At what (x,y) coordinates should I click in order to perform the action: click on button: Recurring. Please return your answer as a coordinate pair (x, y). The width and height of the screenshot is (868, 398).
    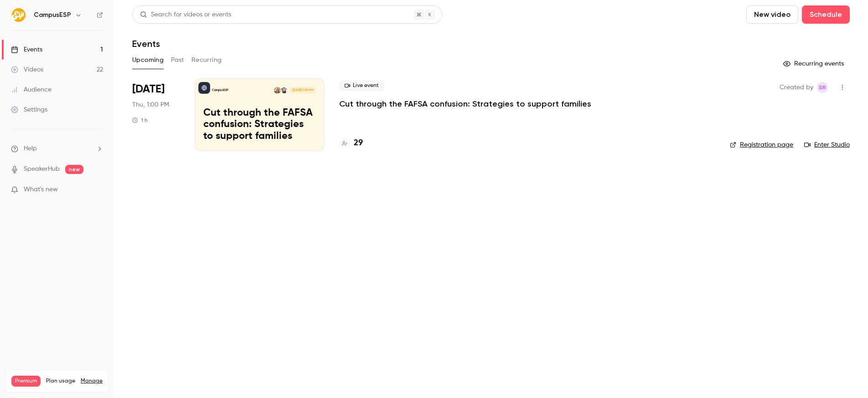
    Looking at the image, I should click on (207, 60).